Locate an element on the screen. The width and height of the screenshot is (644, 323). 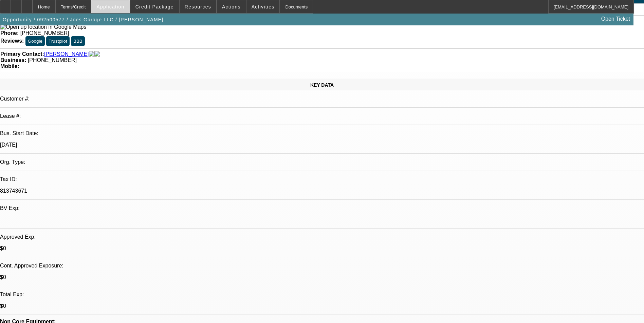
strong: Business: is located at coordinates (13, 60).